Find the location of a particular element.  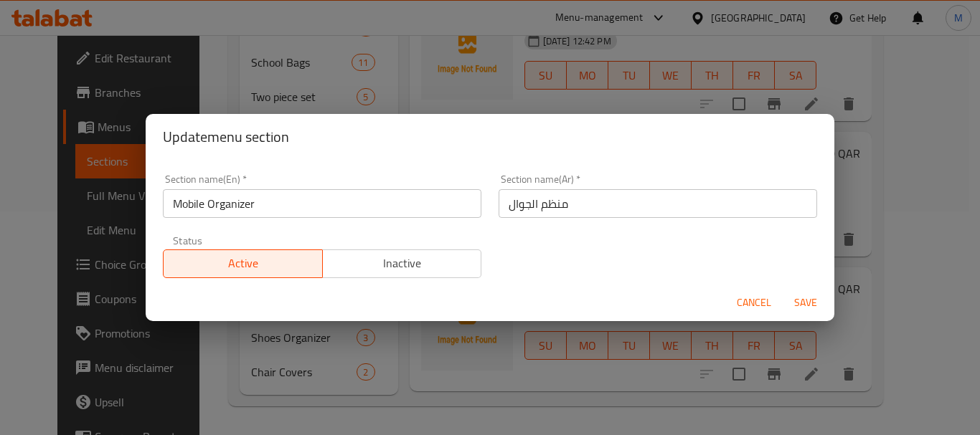

button: Inactive is located at coordinates (401, 264).